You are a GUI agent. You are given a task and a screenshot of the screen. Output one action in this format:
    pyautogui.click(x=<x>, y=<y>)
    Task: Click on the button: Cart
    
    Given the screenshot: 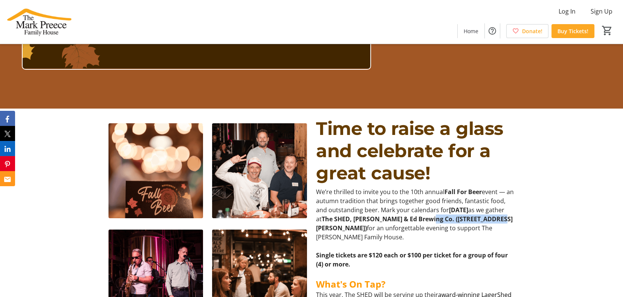 What is the action you would take?
    pyautogui.click(x=607, y=31)
    